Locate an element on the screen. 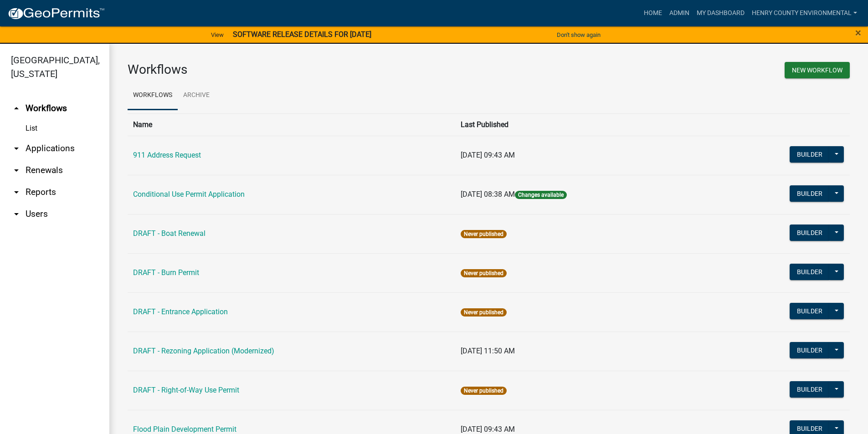 The image size is (868, 434). button: New Workflow is located at coordinates (817, 70).